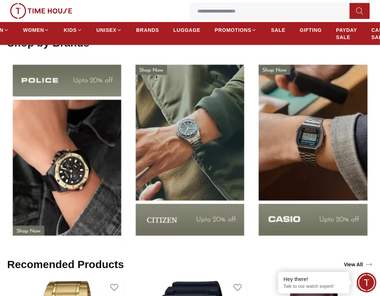 The height and width of the screenshot is (296, 380). Describe the element at coordinates (67, 150) in the screenshot. I see `a: Shop By Brands - Carlton- UAE` at that location.